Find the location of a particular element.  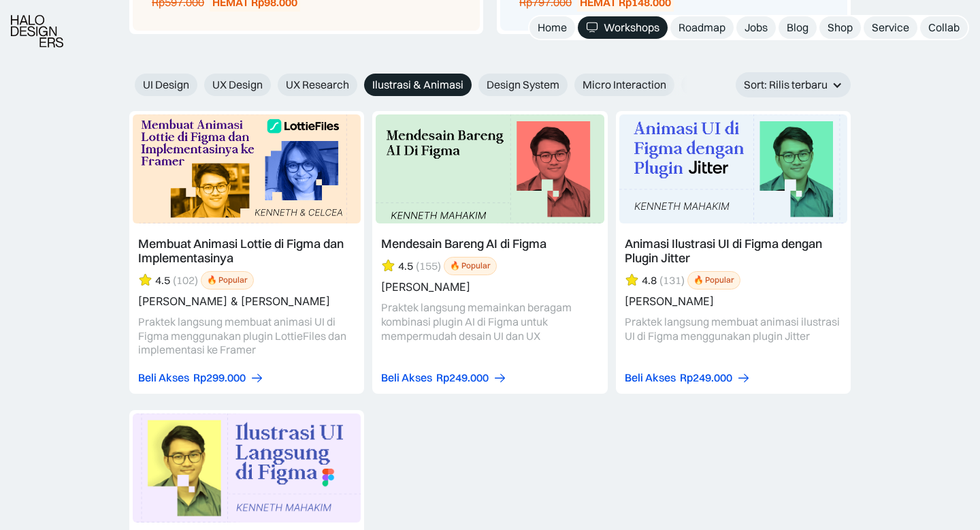

a: Beli AksesRp299.000 is located at coordinates (200, 377).